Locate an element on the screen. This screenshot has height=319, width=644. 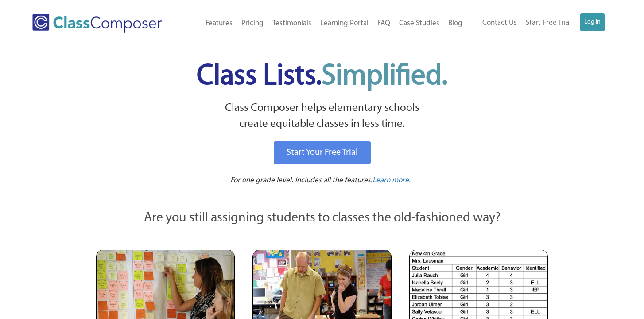
a: Contact Us is located at coordinates (499, 23).